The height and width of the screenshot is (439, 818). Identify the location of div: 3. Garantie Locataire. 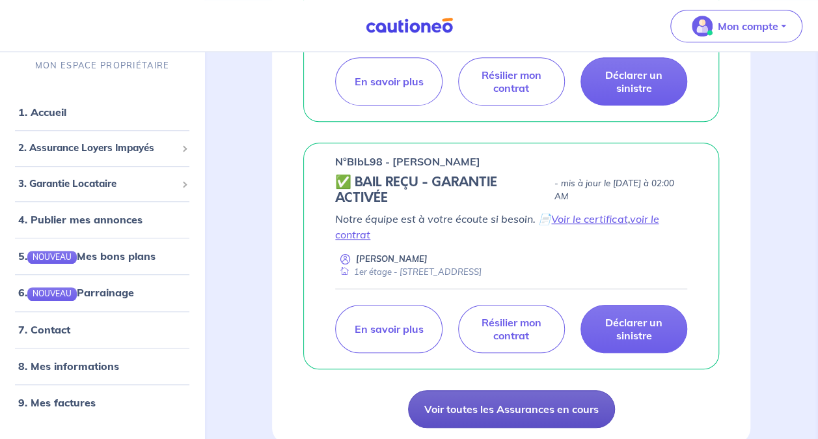
(102, 184).